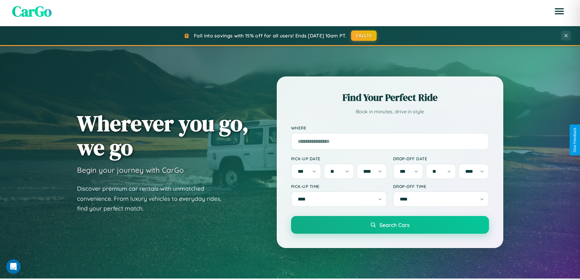  What do you see at coordinates (390, 97) in the screenshot?
I see `h2: Find Your Perfect Ride` at bounding box center [390, 97].